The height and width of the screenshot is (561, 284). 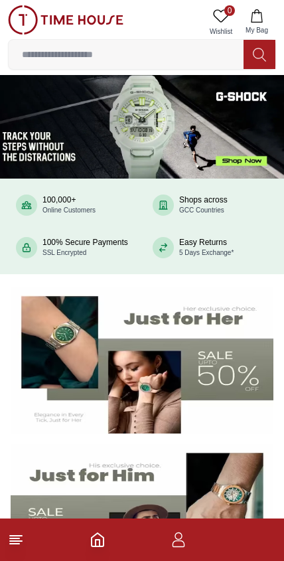 I want to click on span: SSL Encrypted, so click(x=64, y=252).